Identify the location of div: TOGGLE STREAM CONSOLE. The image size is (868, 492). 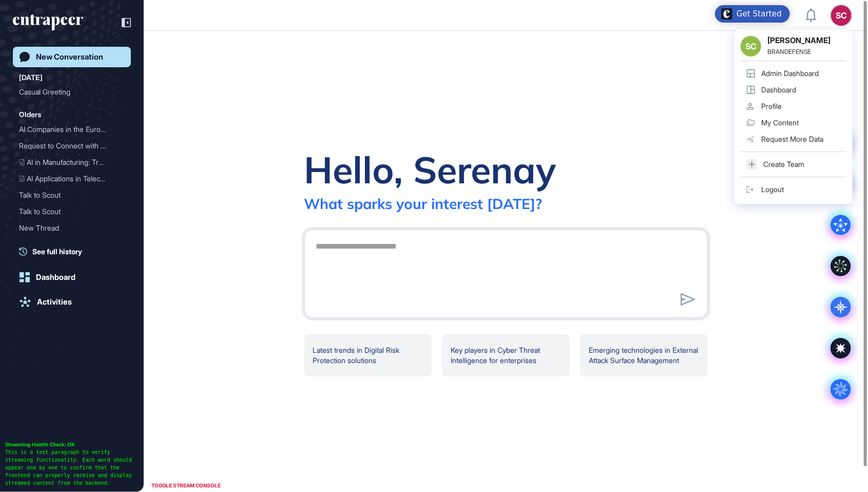
(186, 485).